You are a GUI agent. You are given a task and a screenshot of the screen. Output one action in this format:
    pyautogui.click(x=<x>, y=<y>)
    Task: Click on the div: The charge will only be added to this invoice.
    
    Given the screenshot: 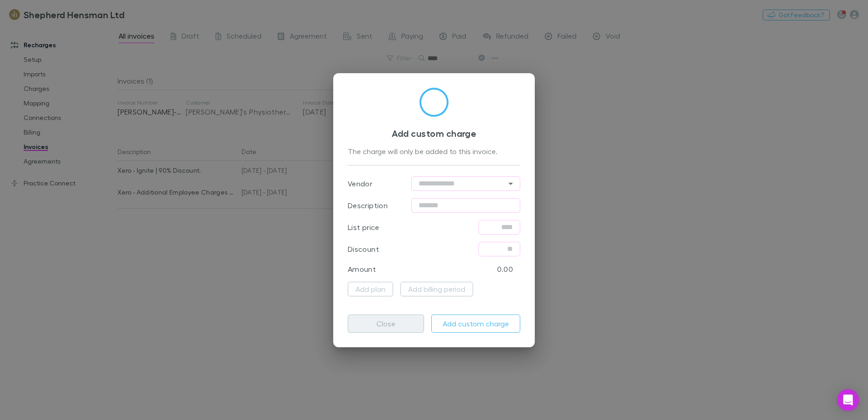 What is the action you would take?
    pyautogui.click(x=434, y=152)
    